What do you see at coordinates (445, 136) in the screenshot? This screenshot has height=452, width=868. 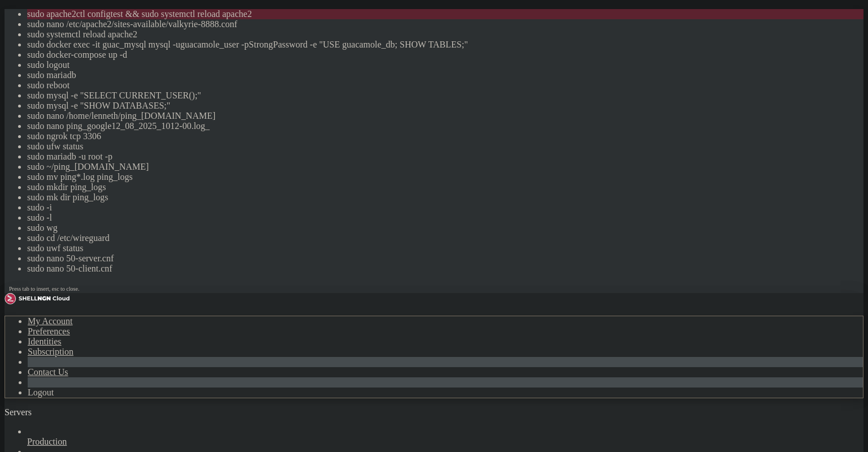 I see `li: sudo ngrok tcp 3306` at bounding box center [445, 136].